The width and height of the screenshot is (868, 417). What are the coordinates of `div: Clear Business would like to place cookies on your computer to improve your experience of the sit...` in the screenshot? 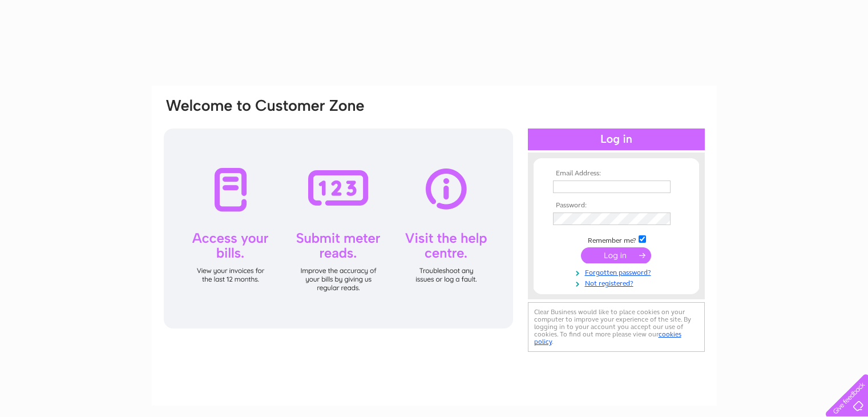 It's located at (617, 327).